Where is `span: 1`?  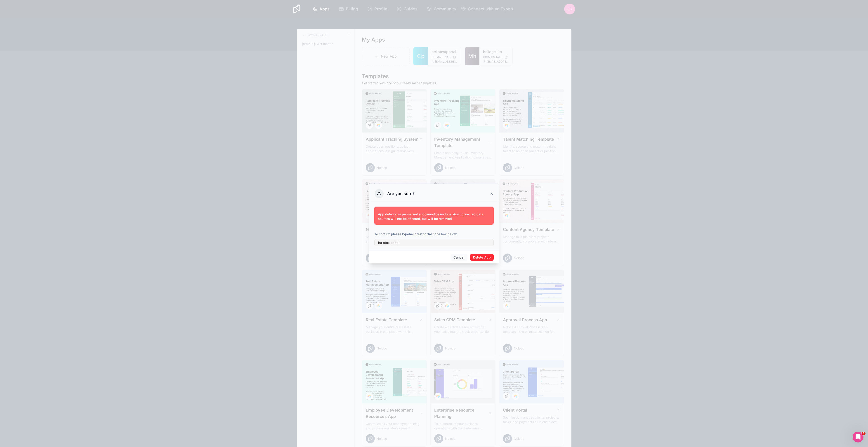
span: 1 is located at coordinates (863, 433).